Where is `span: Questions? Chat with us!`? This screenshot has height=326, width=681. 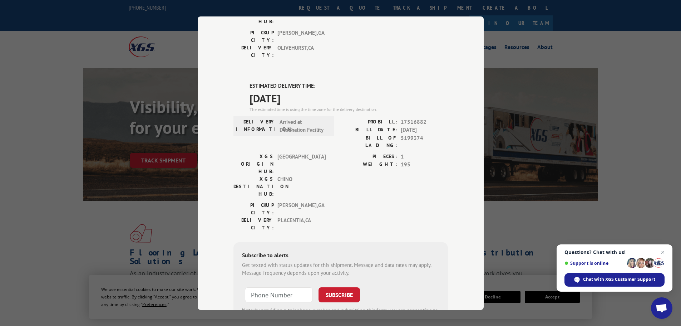 span: Questions? Chat with us! is located at coordinates (615, 252).